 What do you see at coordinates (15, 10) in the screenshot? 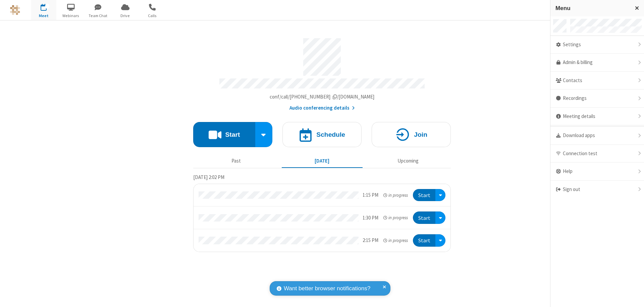
I see `img: QA Selenium DO NOT DELETE OR CHANGE` at bounding box center [15, 10].